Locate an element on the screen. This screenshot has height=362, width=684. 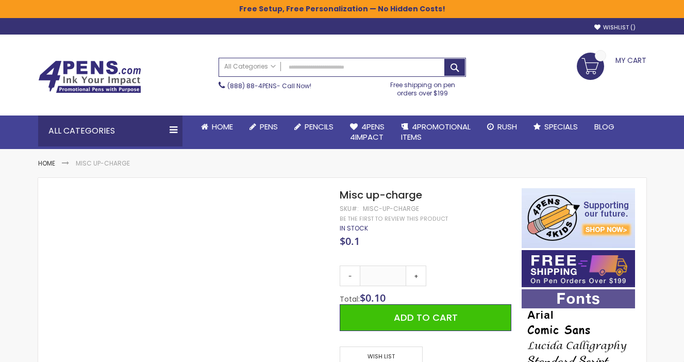
a: 4Pens4impact is located at coordinates (367, 132).